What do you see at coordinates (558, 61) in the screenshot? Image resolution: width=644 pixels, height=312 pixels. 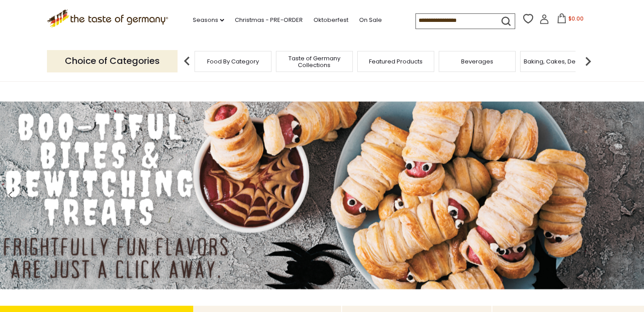 I see `span: Baking, Cakes, Desserts` at bounding box center [558, 61].